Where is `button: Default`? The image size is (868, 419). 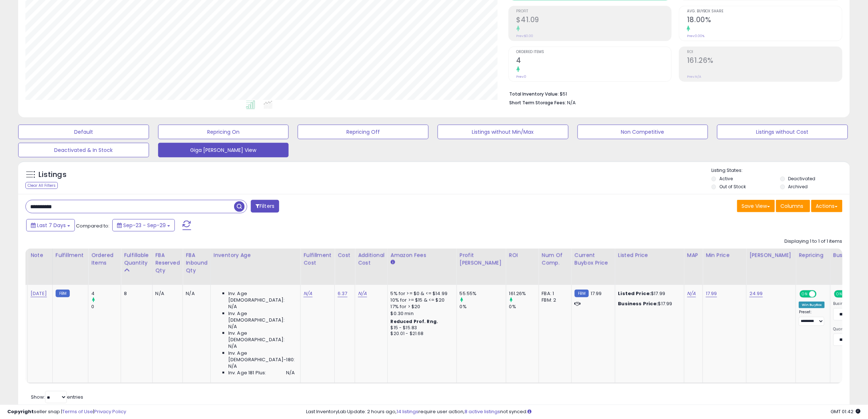 button: Default is located at coordinates (84, 132).